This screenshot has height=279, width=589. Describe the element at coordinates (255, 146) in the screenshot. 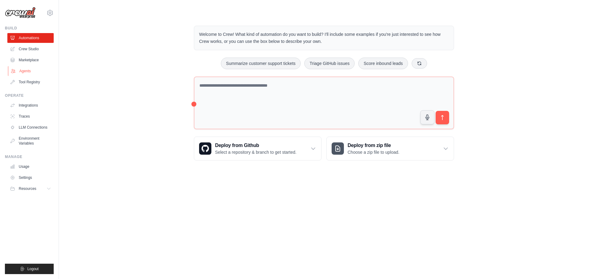

I see `h3: Deploy from Github` at that location.